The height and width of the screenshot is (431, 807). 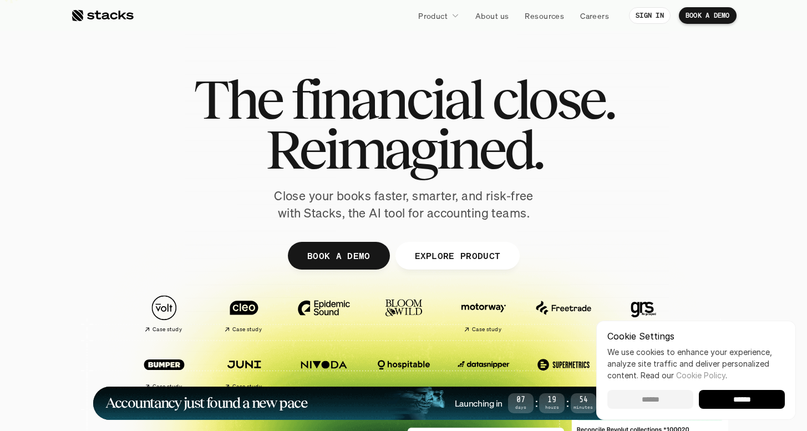 I want to click on p: Close your books faster, smarter, and risk-free with Stacks, the AI tool for accounting teams., so click(x=404, y=205).